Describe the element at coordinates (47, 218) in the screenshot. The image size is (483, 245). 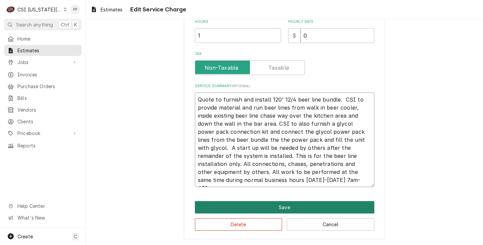
I see `span: What's New` at that location.